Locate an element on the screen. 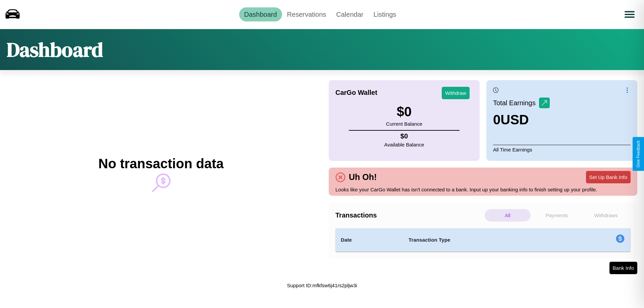  p: Current Balance is located at coordinates (404, 123).